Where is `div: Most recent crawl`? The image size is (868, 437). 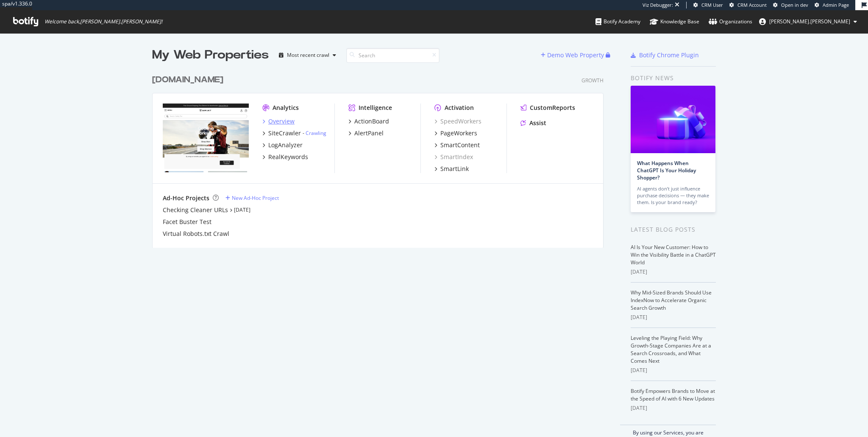
div: Most recent crawl is located at coordinates (308, 55).